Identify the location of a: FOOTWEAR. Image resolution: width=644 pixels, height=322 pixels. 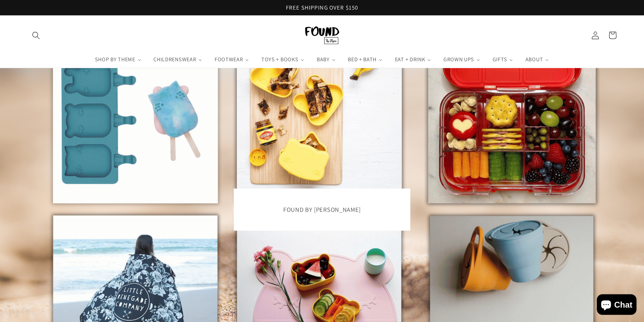
(232, 60).